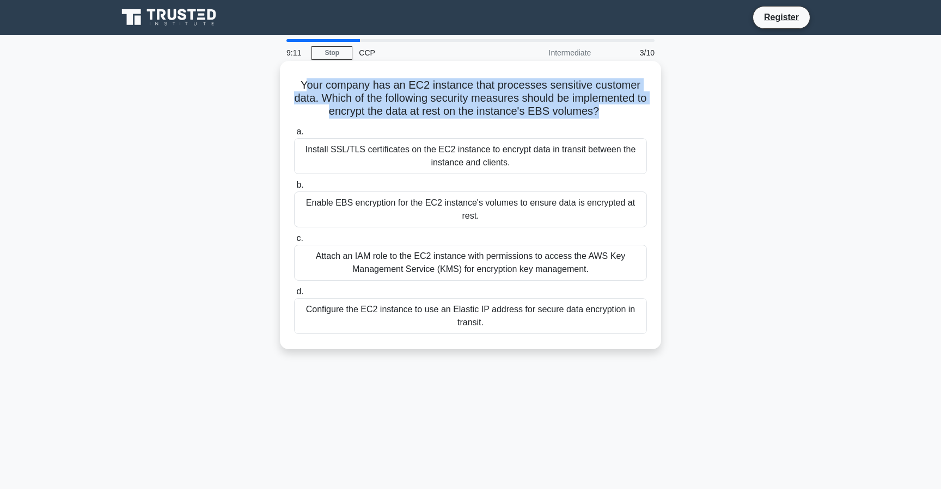  What do you see at coordinates (470, 210) in the screenshot?
I see `div: Enable EBS encryption for the EC2 instance's volumes to ensure data is encrypted at rest.` at bounding box center [470, 210].